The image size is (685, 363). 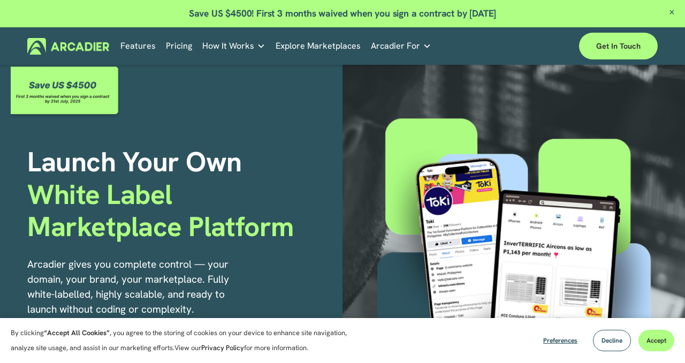 I want to click on button: Decline, so click(x=612, y=341).